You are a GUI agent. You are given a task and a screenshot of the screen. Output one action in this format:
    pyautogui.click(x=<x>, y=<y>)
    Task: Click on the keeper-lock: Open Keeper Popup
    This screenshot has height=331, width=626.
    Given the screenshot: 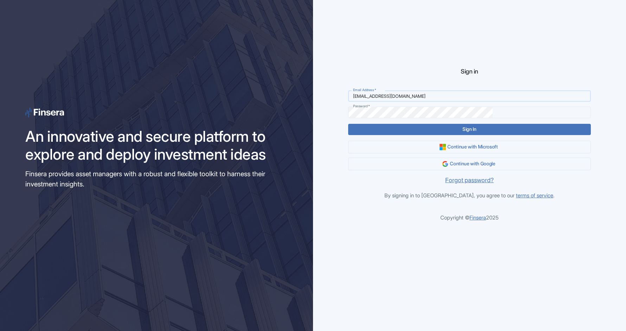 What is the action you would take?
    pyautogui.click(x=483, y=96)
    